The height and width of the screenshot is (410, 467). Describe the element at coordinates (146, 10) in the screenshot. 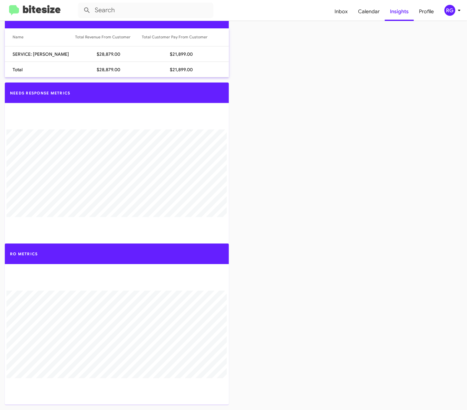

I see `input: Search` at that location.